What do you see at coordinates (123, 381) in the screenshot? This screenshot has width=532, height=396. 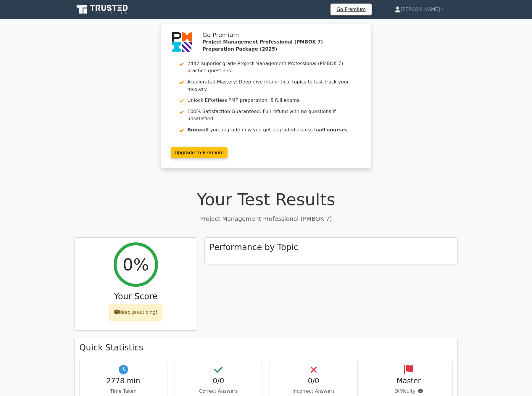 I see `h4: 2778 min` at bounding box center [123, 381].